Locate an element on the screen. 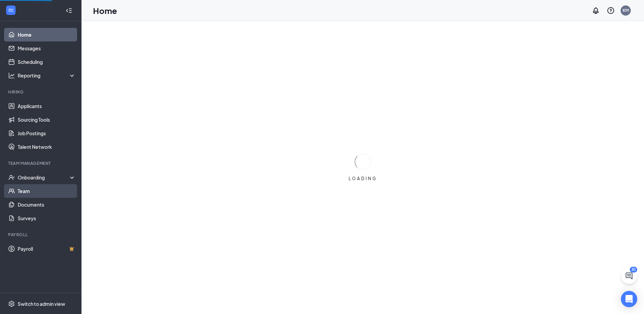  svg: Analysis is located at coordinates (12, 75).